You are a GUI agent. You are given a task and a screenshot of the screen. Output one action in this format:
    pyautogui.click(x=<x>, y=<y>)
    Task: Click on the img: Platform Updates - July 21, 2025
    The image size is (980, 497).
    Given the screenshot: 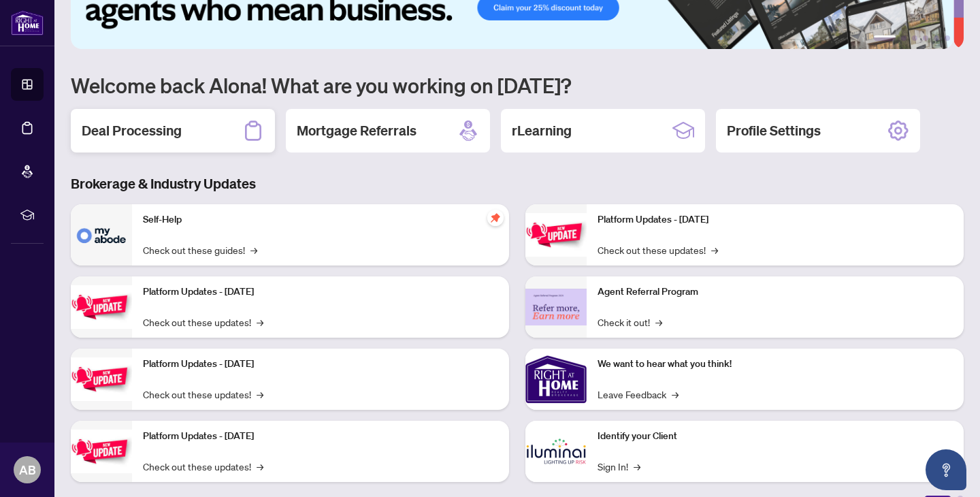 What is the action you would take?
    pyautogui.click(x=101, y=379)
    